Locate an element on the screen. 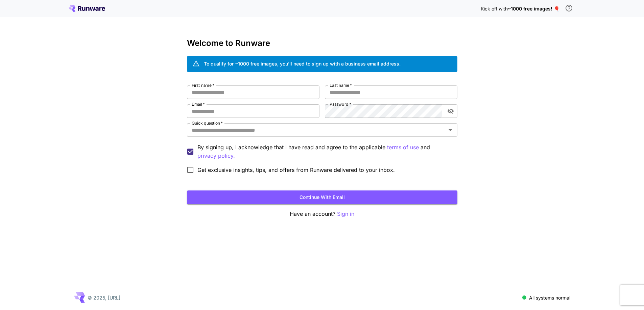 The image size is (644, 310). button: Open is located at coordinates (451, 130).